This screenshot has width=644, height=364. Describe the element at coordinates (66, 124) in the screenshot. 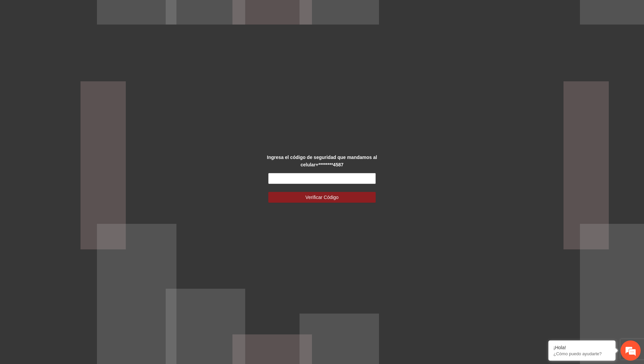

I see `span: Estamos en línea.` at that location.